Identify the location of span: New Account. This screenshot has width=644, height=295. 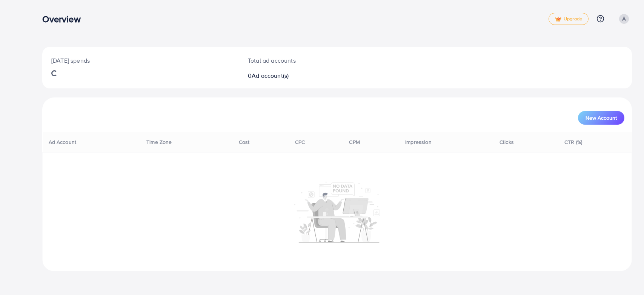
(601, 118).